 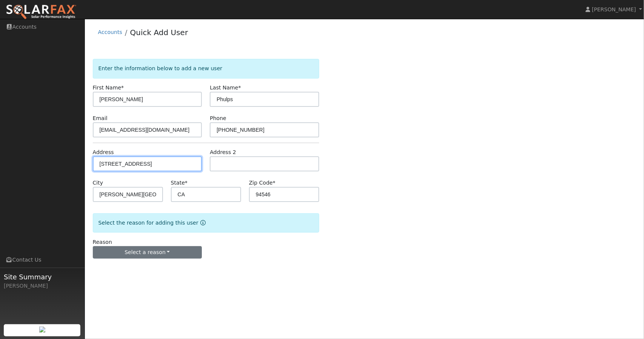 I want to click on span: Site Summary, so click(x=42, y=277).